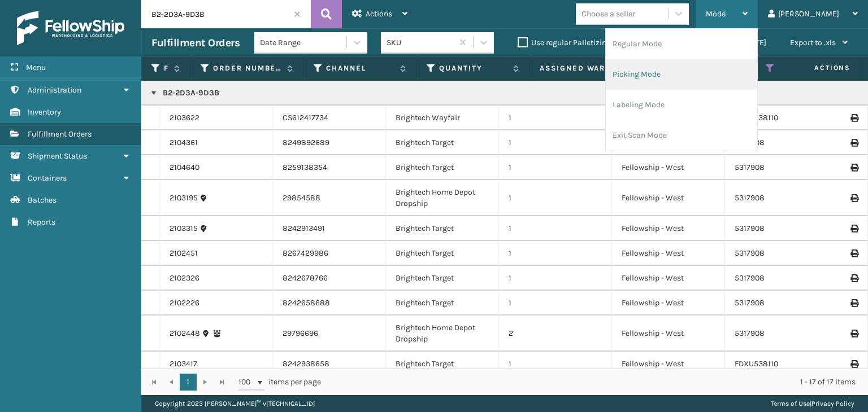 Image resolution: width=868 pixels, height=412 pixels. Describe the element at coordinates (185, 303) in the screenshot. I see `a: 2102226` at that location.